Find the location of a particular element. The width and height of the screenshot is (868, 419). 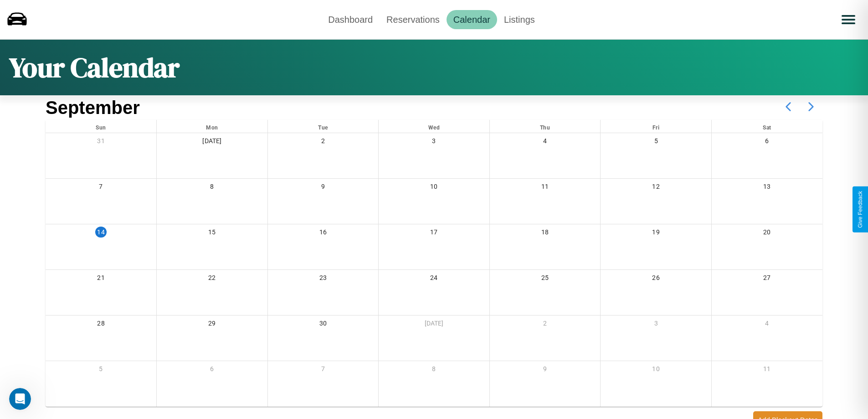

div: Mon is located at coordinates (212, 126).